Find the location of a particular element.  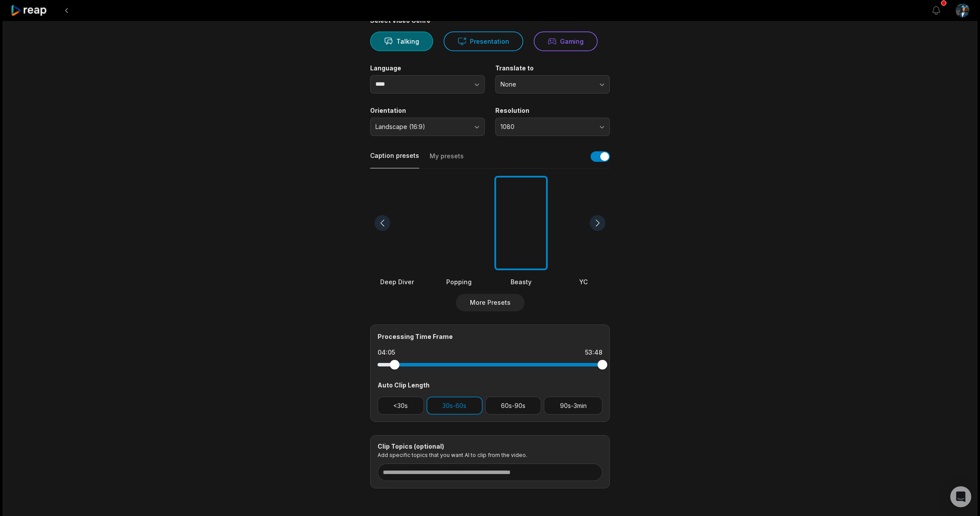

button: 90s-3min is located at coordinates (573, 405).